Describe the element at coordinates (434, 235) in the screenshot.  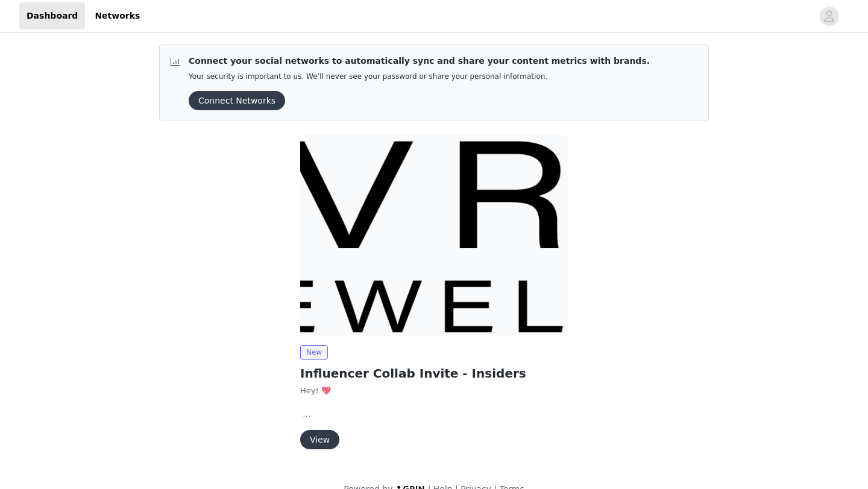
I see `img: Evry Jewels` at that location.